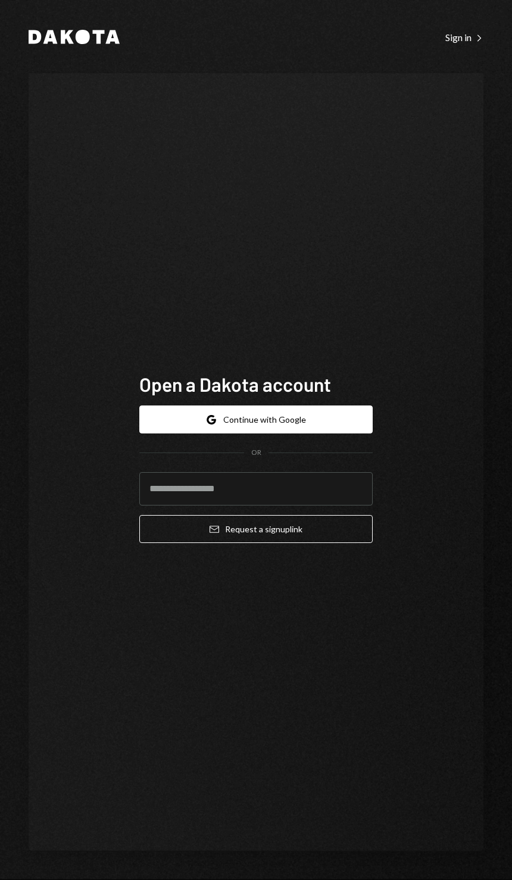  I want to click on button: Continue with Google, so click(256, 419).